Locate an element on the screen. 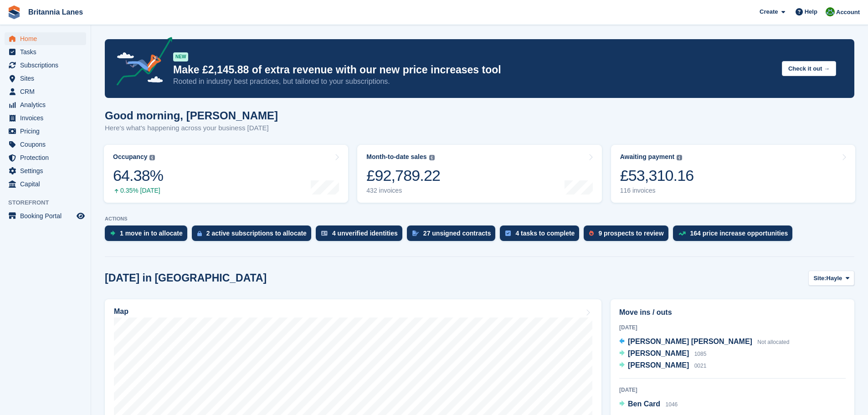 This screenshot has width=868, height=415. div: 164 price increase opportunities is located at coordinates (739, 234).